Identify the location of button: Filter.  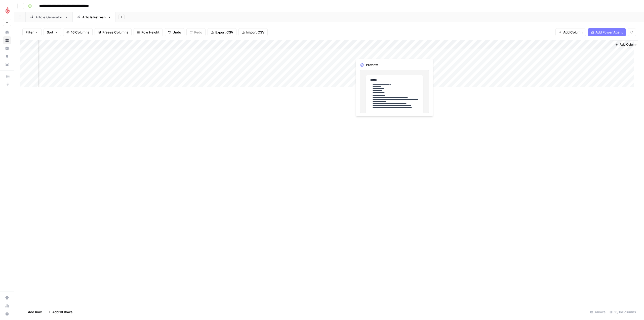
(32, 32).